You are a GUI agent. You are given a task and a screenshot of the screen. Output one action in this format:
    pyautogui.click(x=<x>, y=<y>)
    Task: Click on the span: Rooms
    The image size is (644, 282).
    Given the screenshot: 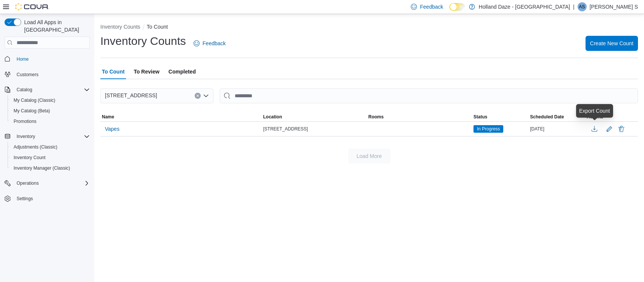 What is the action you would take?
    pyautogui.click(x=376, y=117)
    